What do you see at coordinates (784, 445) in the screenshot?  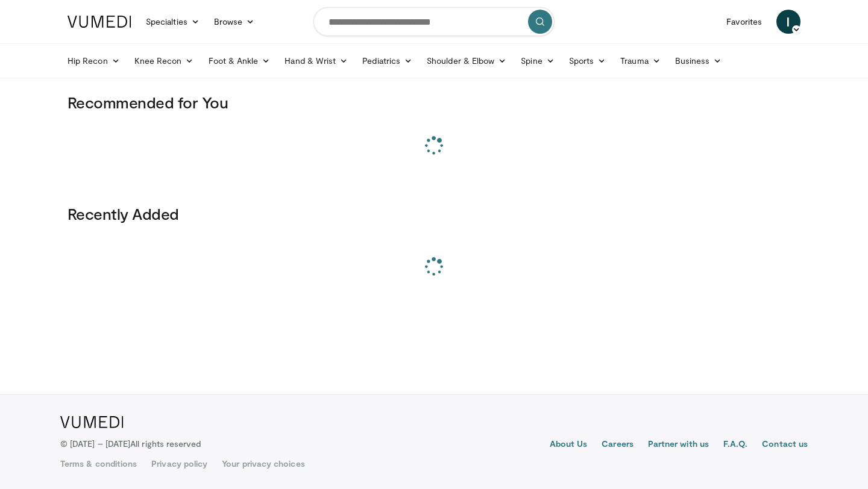 I see `a: Contact us` at bounding box center [784, 445].